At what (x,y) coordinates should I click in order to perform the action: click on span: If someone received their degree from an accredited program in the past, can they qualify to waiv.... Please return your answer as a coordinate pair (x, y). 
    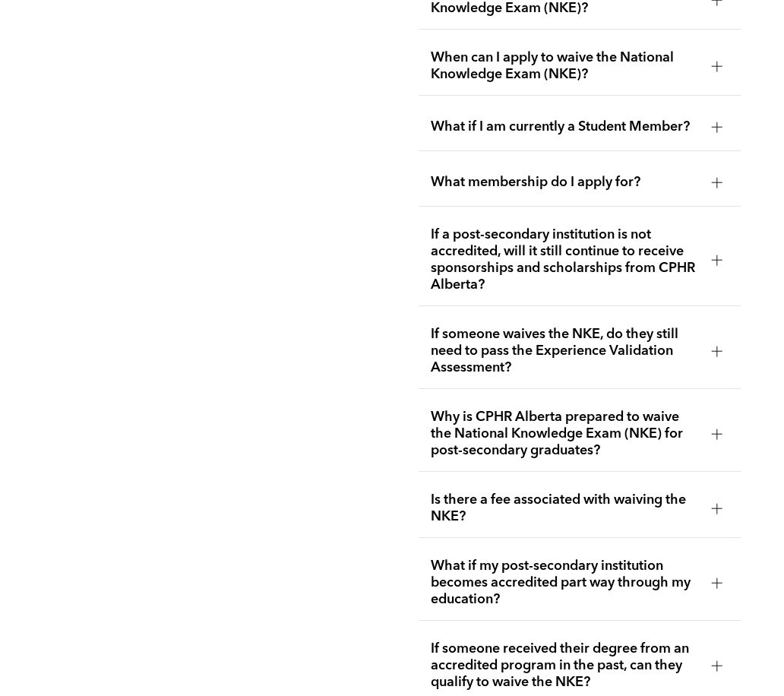
    Looking at the image, I should click on (565, 666).